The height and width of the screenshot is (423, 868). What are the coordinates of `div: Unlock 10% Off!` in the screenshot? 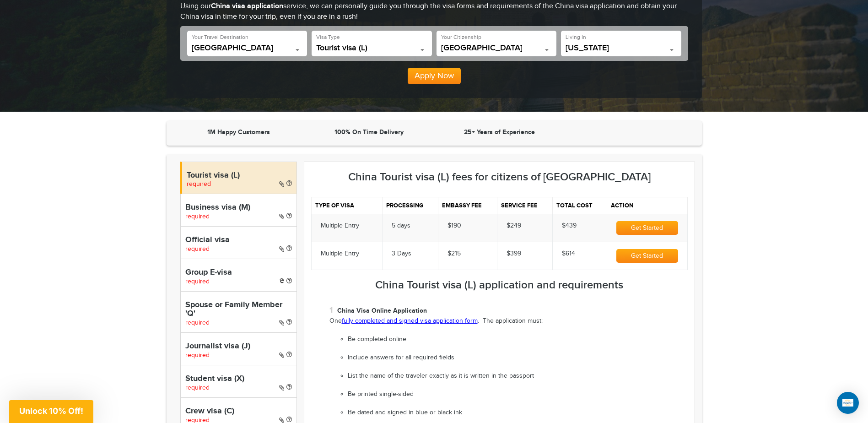 It's located at (51, 412).